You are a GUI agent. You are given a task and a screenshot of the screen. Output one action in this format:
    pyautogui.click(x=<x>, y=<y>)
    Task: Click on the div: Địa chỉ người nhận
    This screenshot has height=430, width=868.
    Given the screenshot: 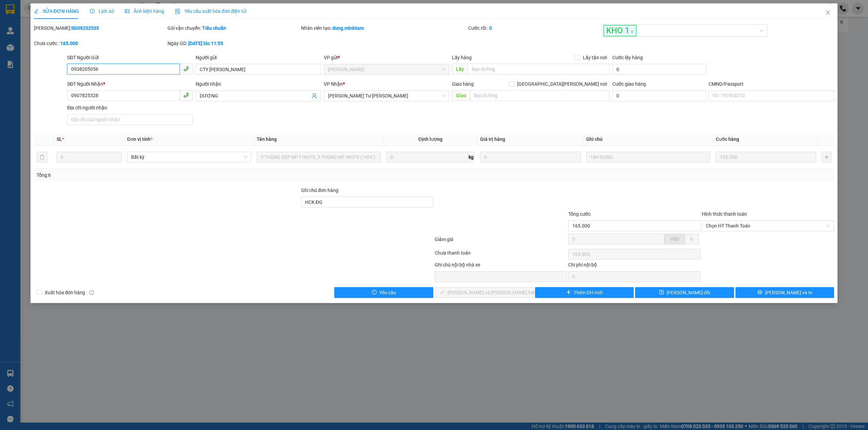 What is the action you would take?
    pyautogui.click(x=130, y=108)
    